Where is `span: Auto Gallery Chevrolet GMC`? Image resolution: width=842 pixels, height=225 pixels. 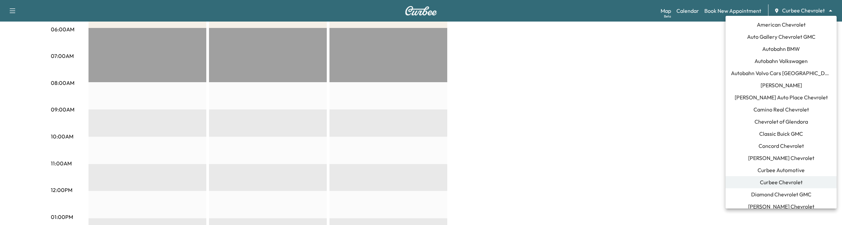 span: Auto Gallery Chevrolet GMC is located at coordinates (781, 37).